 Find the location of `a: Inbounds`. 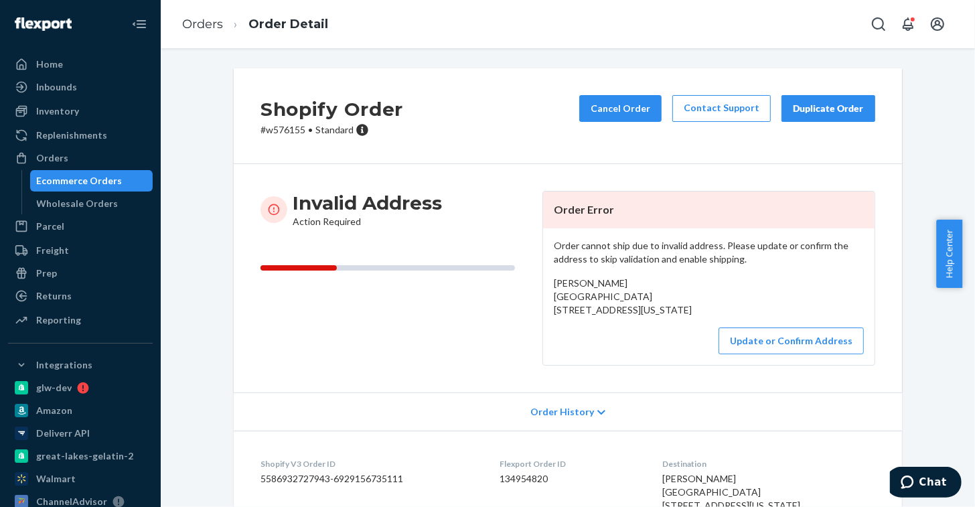

a: Inbounds is located at coordinates (80, 87).